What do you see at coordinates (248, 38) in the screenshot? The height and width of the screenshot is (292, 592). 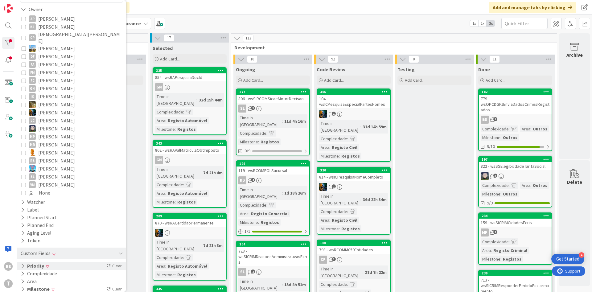 I see `span: 113` at bounding box center [248, 38].